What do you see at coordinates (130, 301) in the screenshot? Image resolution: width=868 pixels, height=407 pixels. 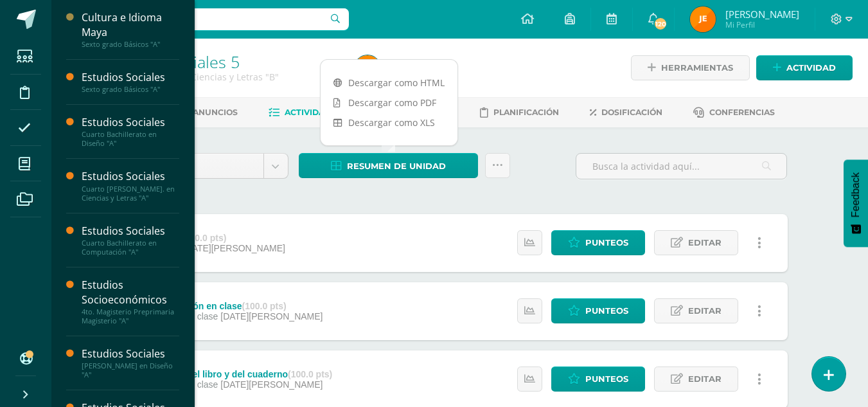 I see `a: Estudios Socioeconómicos4to. Magisterio Preprimaria Magisterio "A"` at bounding box center [130, 301].